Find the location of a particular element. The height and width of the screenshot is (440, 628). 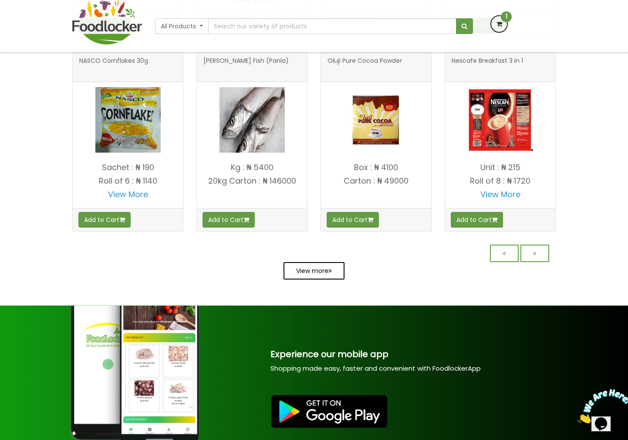

p: Kg : ₦ 5400 is located at coordinates (252, 167).